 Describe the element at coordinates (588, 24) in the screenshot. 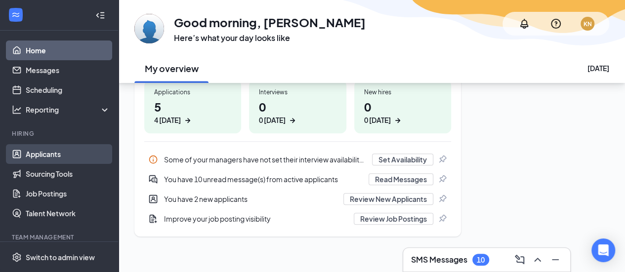

I see `div: KN` at that location.